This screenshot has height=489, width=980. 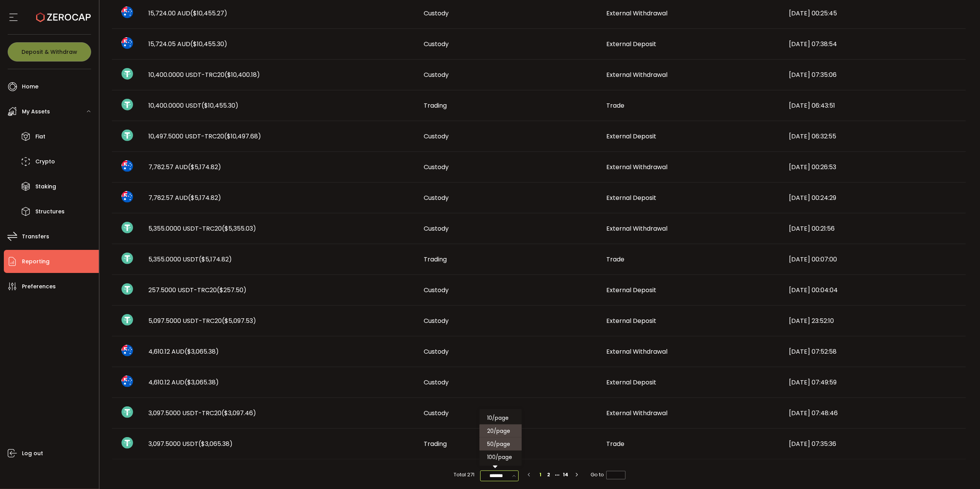 I want to click on span: Transfers, so click(x=36, y=236).